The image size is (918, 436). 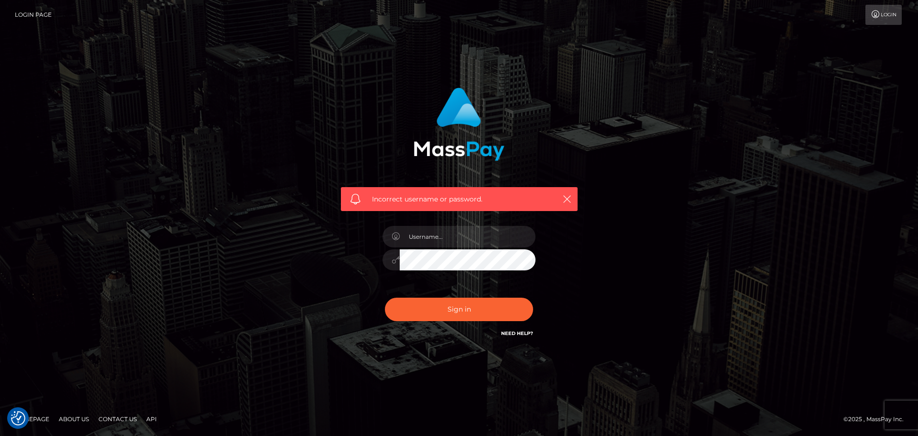 I want to click on a: About Us, so click(x=74, y=418).